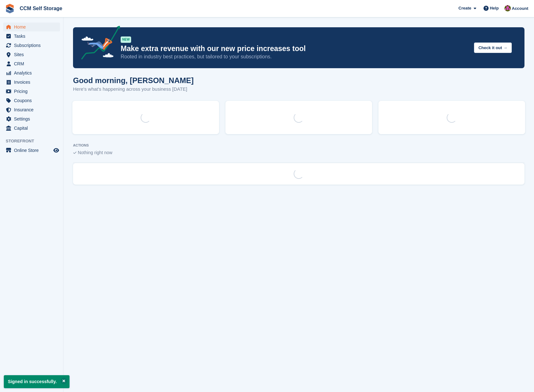 The image size is (534, 392). What do you see at coordinates (10, 9) in the screenshot?
I see `img: stora-icon-8386f47178a22dfd0bd8f6a31ec36ba5ce8667c1dd55bd0f319d3a0aa187defe.svg` at bounding box center [10, 9].